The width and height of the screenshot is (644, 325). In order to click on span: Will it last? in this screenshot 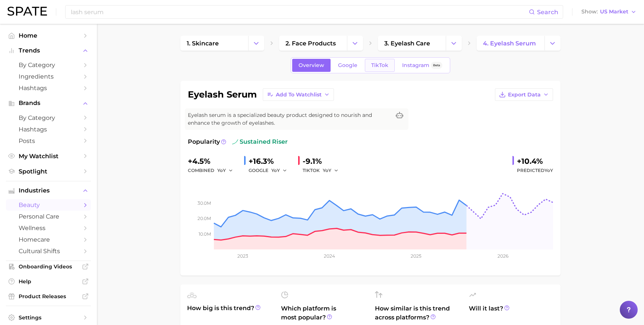, I will do `click(511, 313)`.